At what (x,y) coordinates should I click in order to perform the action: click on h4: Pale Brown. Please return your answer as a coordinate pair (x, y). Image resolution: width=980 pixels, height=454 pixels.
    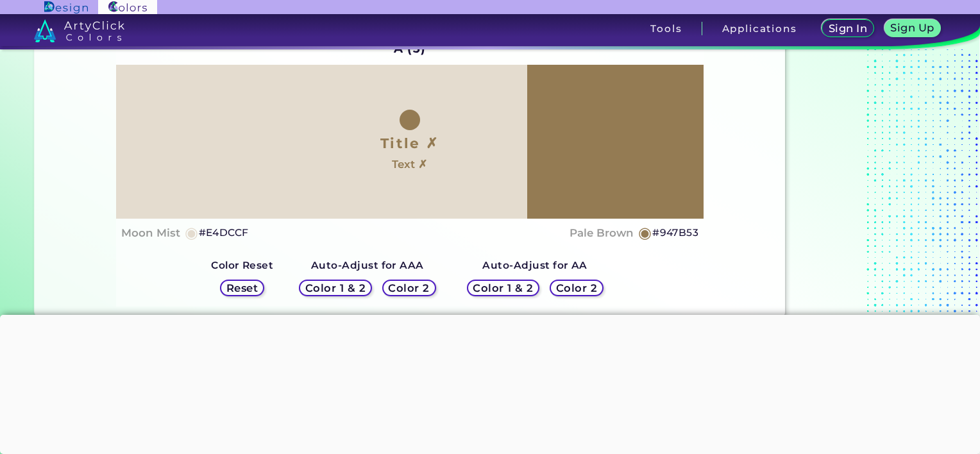
    Looking at the image, I should click on (601, 233).